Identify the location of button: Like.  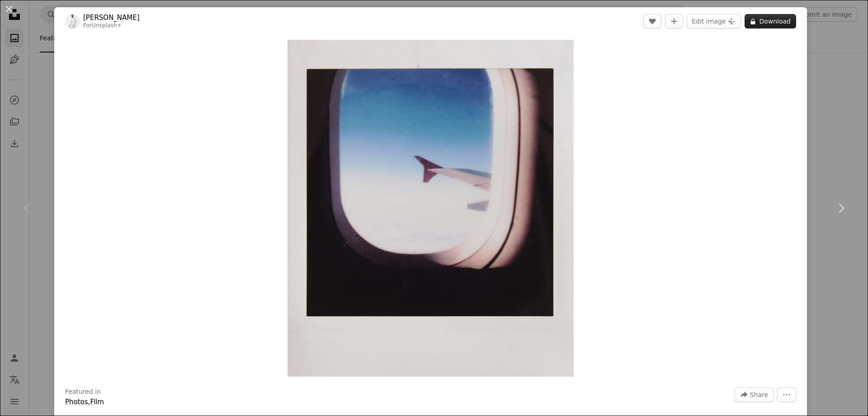
(653, 21).